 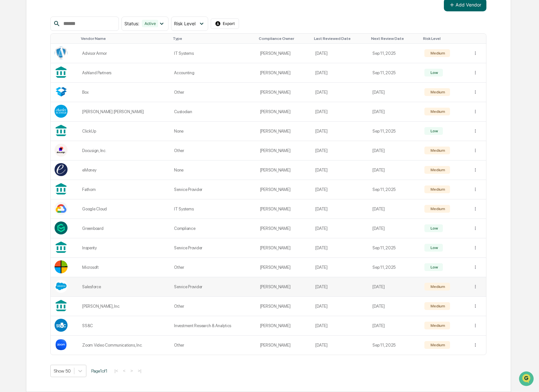 I want to click on div: Docusign, Inc., so click(x=124, y=151).